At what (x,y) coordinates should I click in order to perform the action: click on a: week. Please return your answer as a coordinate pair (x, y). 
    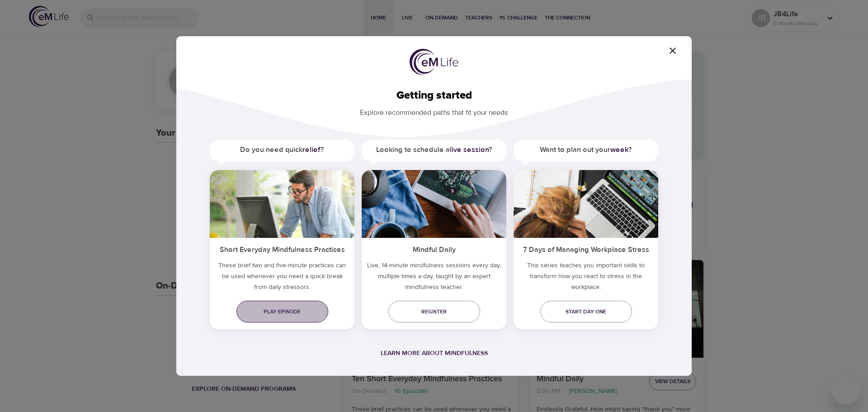
    Looking at the image, I should click on (620, 150).